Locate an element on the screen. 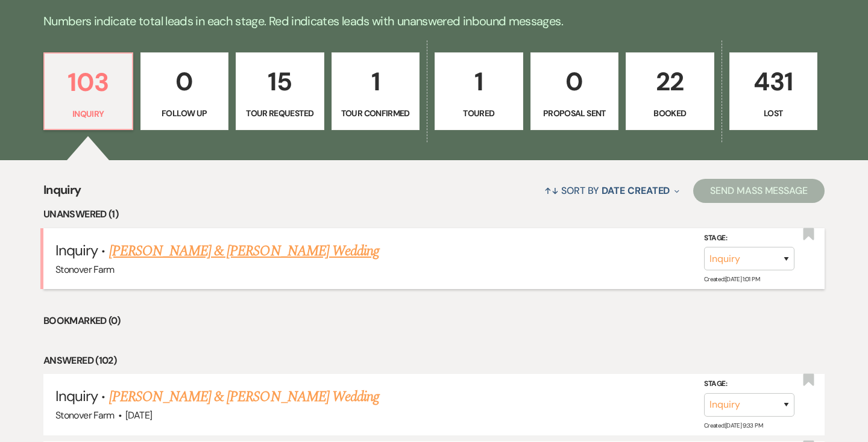 Image resolution: width=868 pixels, height=442 pixels. span: Date Created is located at coordinates (636, 190).